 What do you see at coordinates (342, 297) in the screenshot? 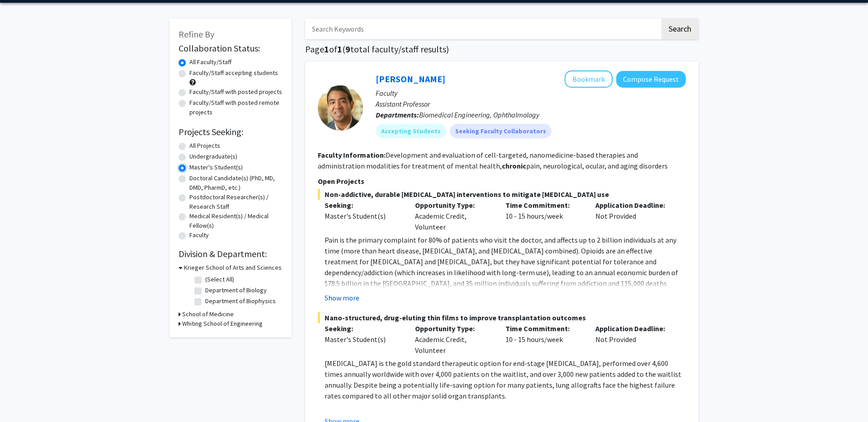
I see `button: Show more` at bounding box center [342, 297].